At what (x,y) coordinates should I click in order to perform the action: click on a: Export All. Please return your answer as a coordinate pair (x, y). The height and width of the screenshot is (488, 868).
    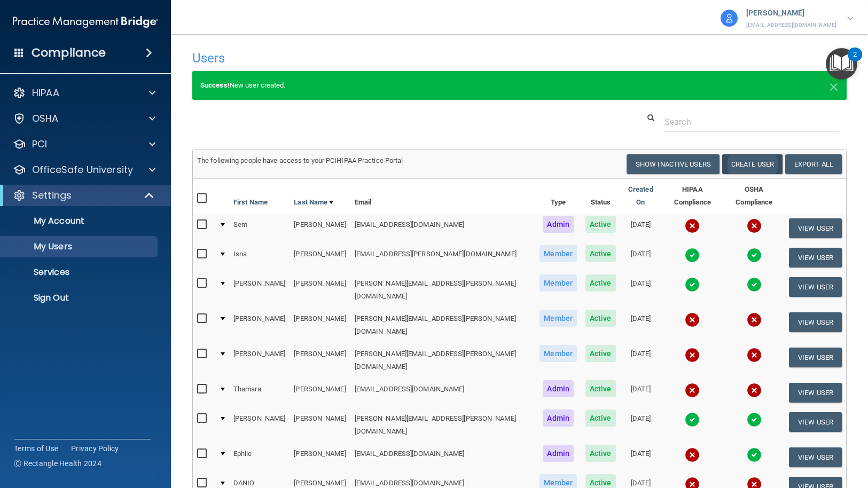
    Looking at the image, I should click on (814, 164).